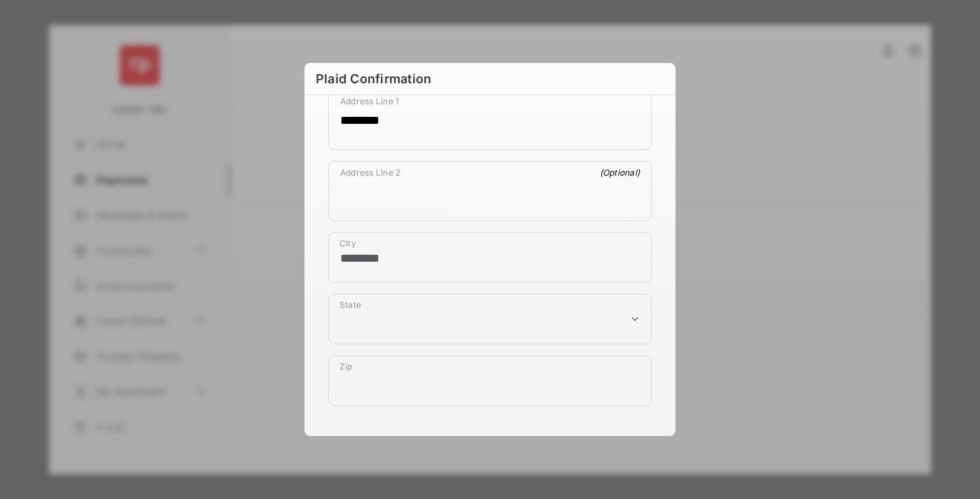  Describe the element at coordinates (490, 381) in the screenshot. I see `div: payment_method_screening[postal_addresses][postalCode]` at that location.